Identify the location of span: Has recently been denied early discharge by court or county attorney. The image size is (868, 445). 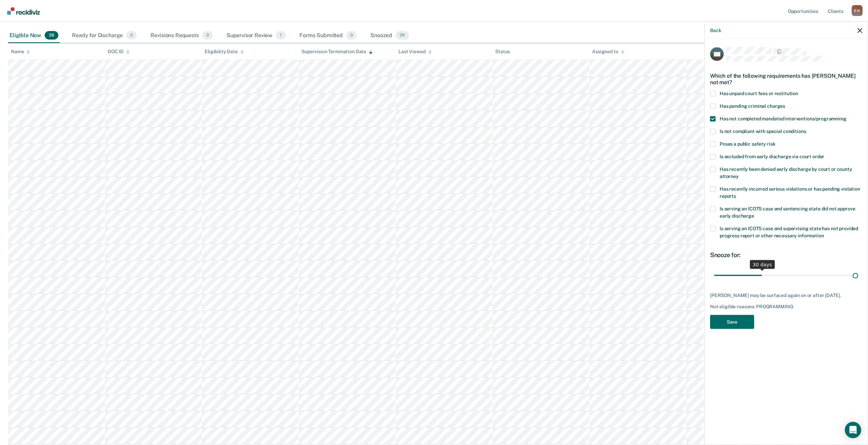
(786, 172).